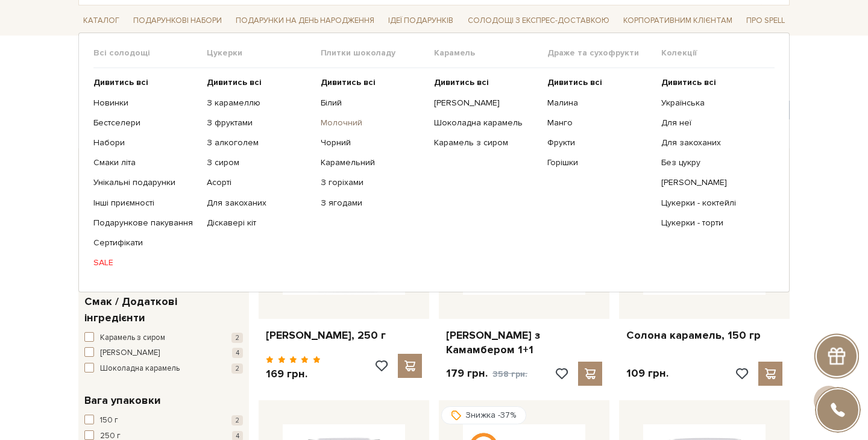  Describe the element at coordinates (599, 123) in the screenshot. I see `a: Манго` at that location.